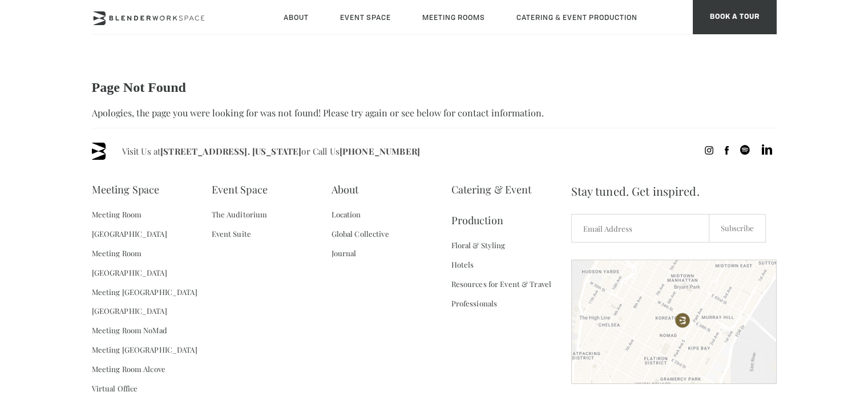 The image size is (868, 396). I want to click on a: About, so click(345, 189).